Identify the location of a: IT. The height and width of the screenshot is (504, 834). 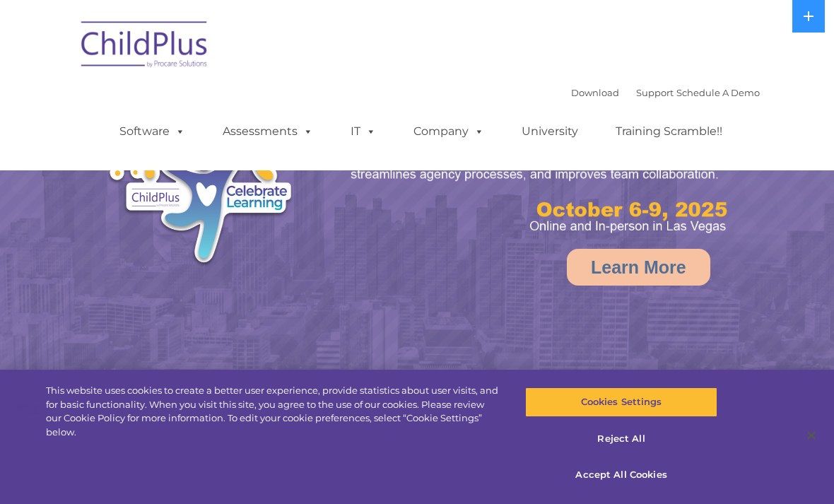
(364, 132).